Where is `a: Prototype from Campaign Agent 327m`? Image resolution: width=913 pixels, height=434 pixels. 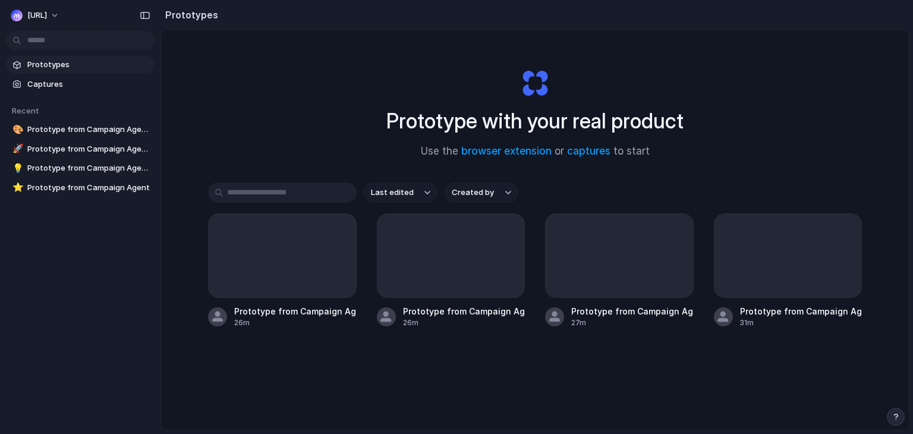 a: Prototype from Campaign Agent 327m is located at coordinates (620, 271).